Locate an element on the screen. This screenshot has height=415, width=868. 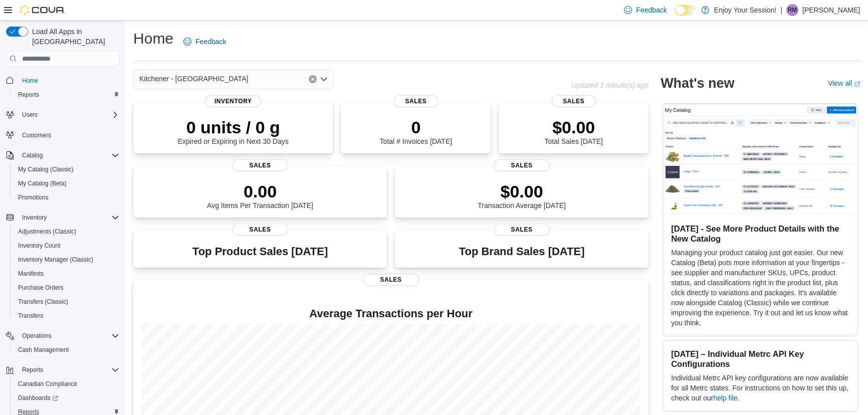
span: Manifests is located at coordinates (67, 273).